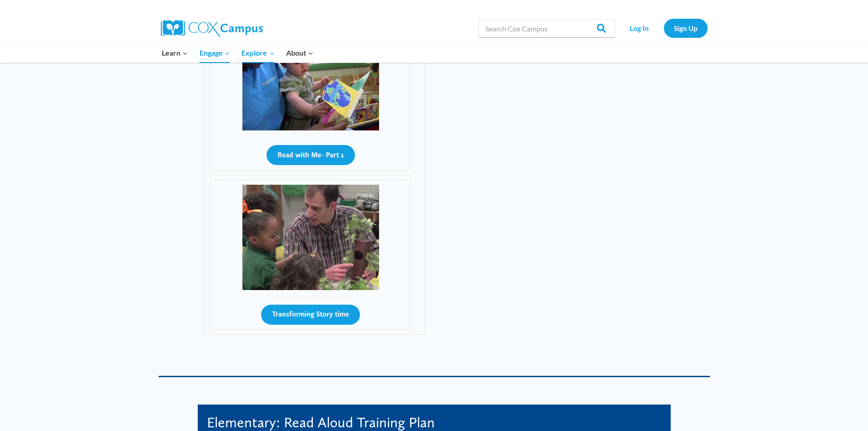 Image resolution: width=868 pixels, height=431 pixels. Describe the element at coordinates (321, 422) in the screenshot. I see `span: Elementary: Read Aloud Training Plan` at that location.